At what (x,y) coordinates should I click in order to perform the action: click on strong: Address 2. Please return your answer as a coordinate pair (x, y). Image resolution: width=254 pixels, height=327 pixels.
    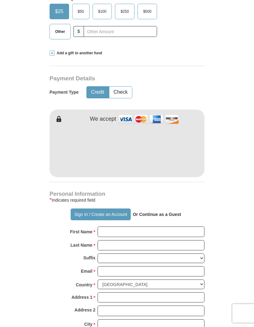
    Looking at the image, I should click on (85, 310).